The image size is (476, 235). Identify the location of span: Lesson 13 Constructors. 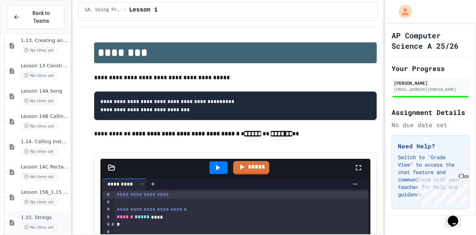
(45, 66).